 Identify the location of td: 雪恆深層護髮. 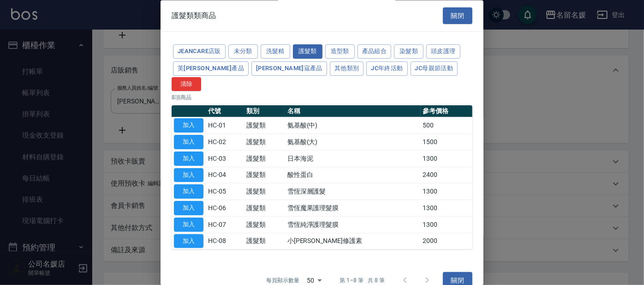
(353, 192).